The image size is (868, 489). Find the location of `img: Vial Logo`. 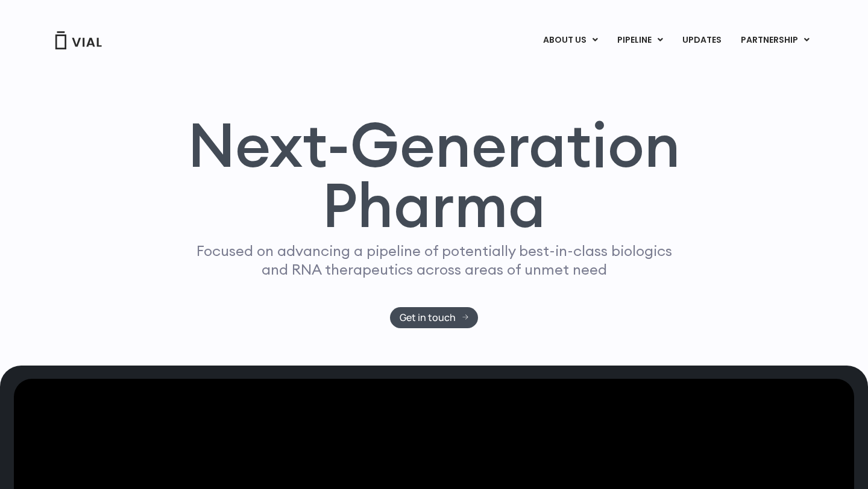

img: Vial Logo is located at coordinates (79, 41).